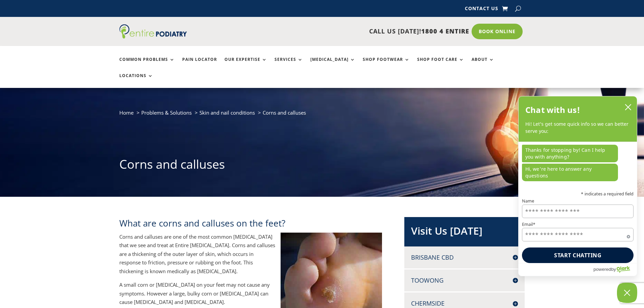 This screenshot has width=644, height=308. I want to click on div: olark chatbox, so click(578, 186).